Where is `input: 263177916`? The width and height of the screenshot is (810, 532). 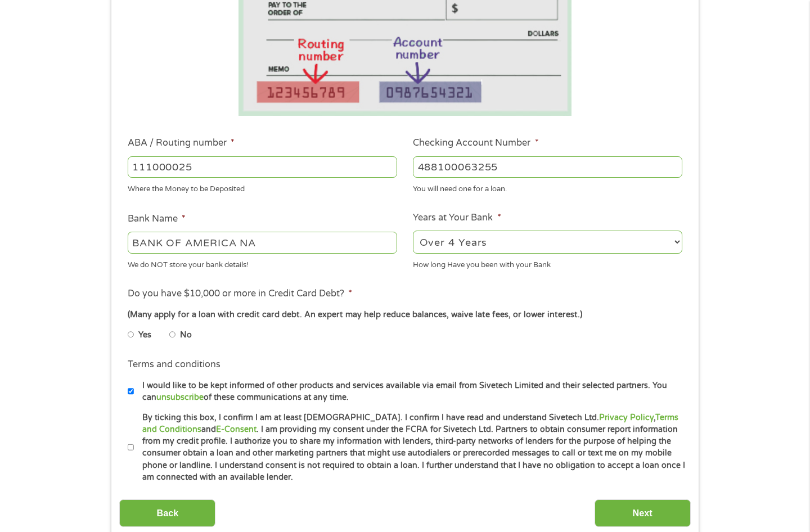
input: 263177916 is located at coordinates (262, 167).